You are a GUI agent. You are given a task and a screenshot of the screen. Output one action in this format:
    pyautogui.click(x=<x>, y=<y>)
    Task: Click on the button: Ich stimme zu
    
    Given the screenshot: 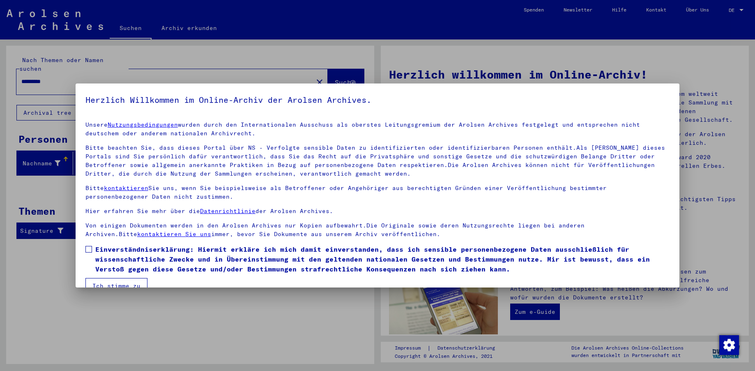 What is the action you would take?
    pyautogui.click(x=116, y=286)
    